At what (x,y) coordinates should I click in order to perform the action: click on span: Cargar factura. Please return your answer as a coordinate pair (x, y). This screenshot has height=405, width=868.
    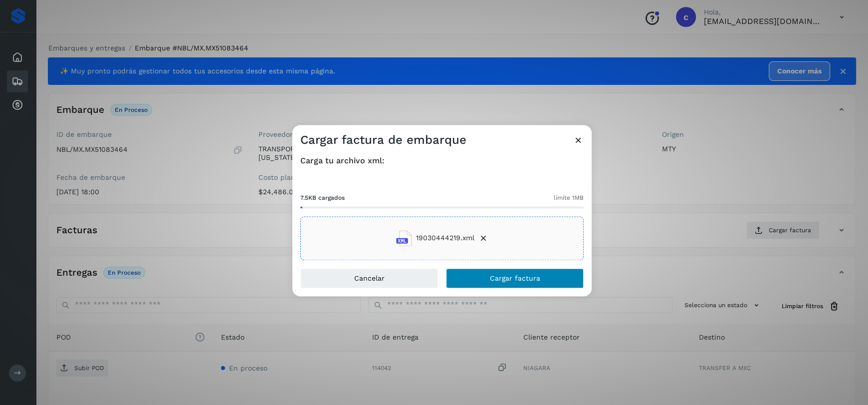
    Looking at the image, I should click on (515, 278).